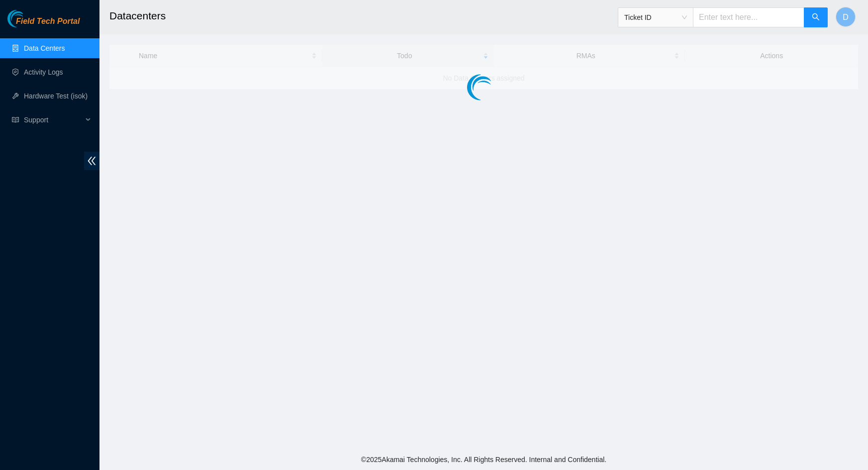 The image size is (868, 470). What do you see at coordinates (816, 17) in the screenshot?
I see `span: search` at bounding box center [816, 17].